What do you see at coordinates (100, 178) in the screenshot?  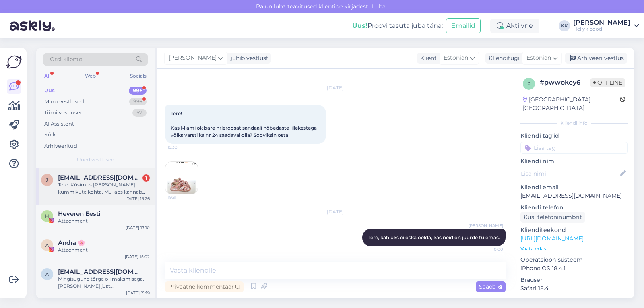 I see `span: janndra.saar@gmail.com` at bounding box center [100, 178].